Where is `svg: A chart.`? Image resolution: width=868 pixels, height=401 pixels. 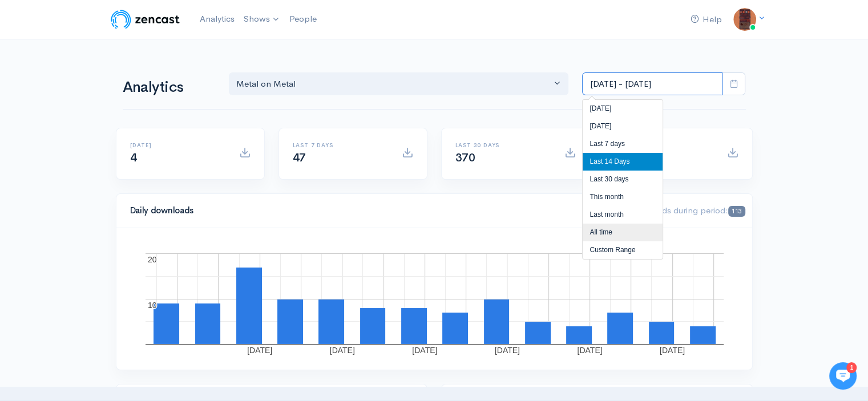 svg: A chart. is located at coordinates (434, 299).